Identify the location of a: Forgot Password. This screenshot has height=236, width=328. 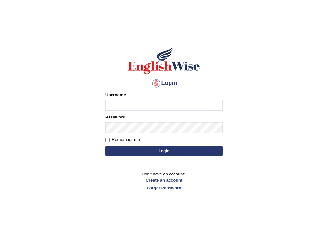
(164, 188).